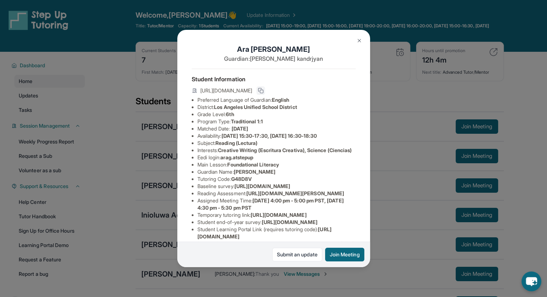 The height and width of the screenshot is (297, 547). What do you see at coordinates (277, 215) in the screenshot?
I see `li: Temporary tutoring link :` at bounding box center [277, 215].